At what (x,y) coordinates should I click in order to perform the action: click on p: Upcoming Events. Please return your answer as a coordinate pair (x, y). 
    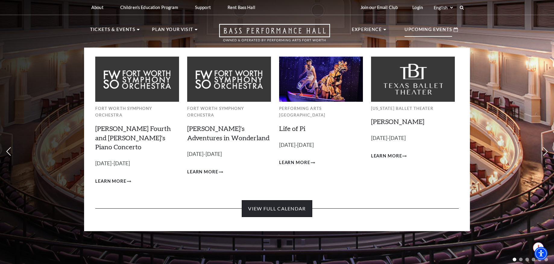
    Looking at the image, I should click on (428, 31).